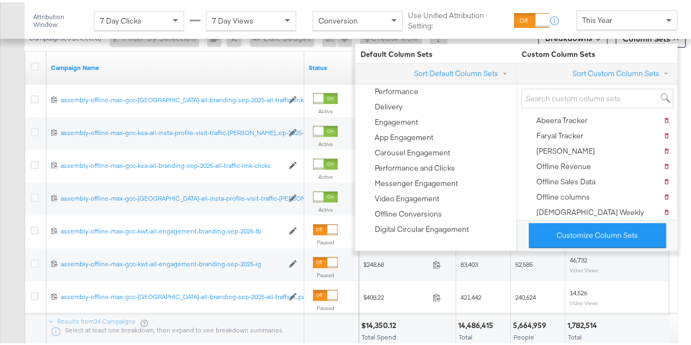 The width and height of the screenshot is (691, 345). Describe the element at coordinates (564, 164) in the screenshot. I see `div: Offline Revenue` at that location.